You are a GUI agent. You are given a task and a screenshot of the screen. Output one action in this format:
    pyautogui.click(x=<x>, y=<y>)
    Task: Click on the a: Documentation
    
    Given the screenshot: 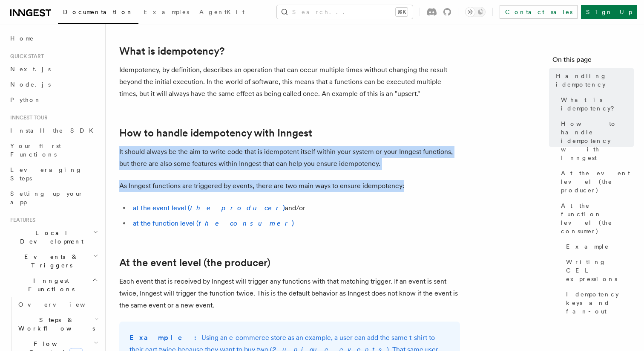 What is the action you would take?
    pyautogui.click(x=98, y=13)
    